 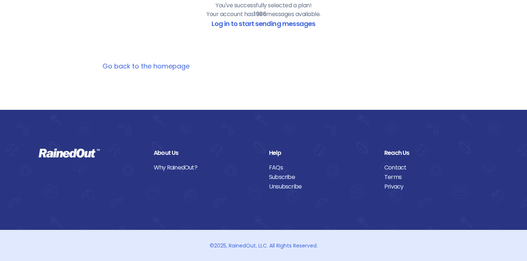 What do you see at coordinates (263, 14) in the screenshot?
I see `p: Your account has messages available.` at bounding box center [263, 14].